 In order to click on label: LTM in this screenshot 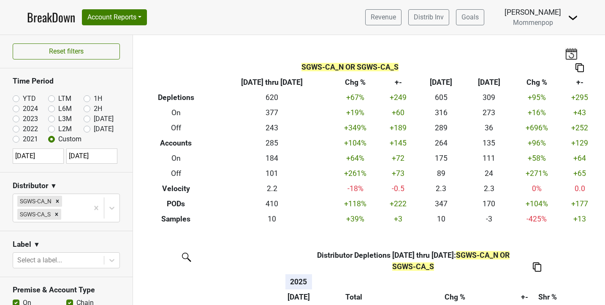, I will do `click(65, 99)`.